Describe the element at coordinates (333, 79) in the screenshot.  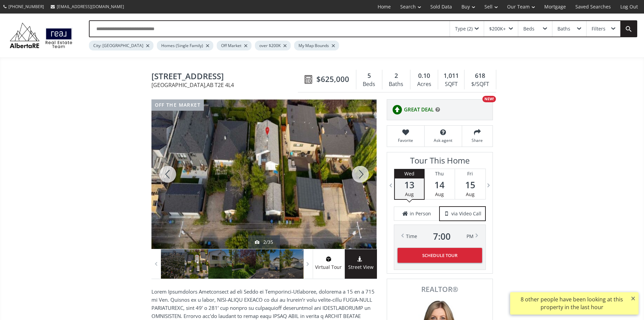
I see `span: $625,000` at that location.